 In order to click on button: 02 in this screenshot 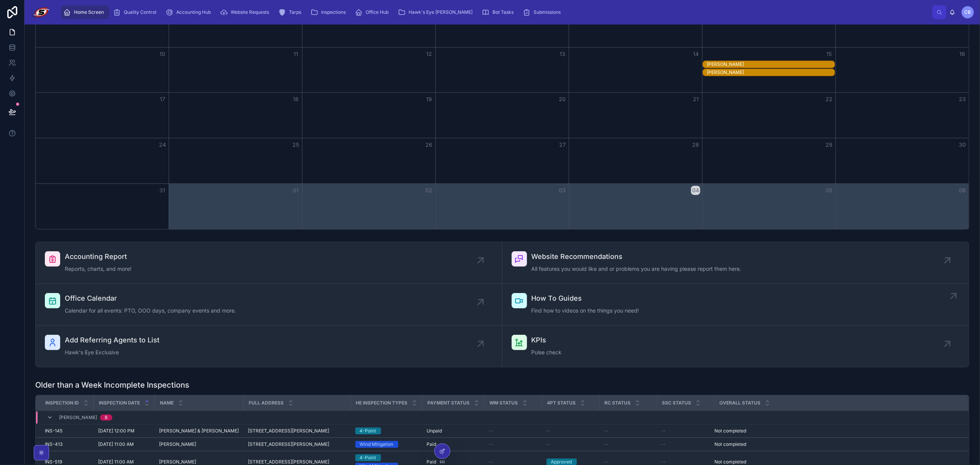, I will do `click(429, 190)`.